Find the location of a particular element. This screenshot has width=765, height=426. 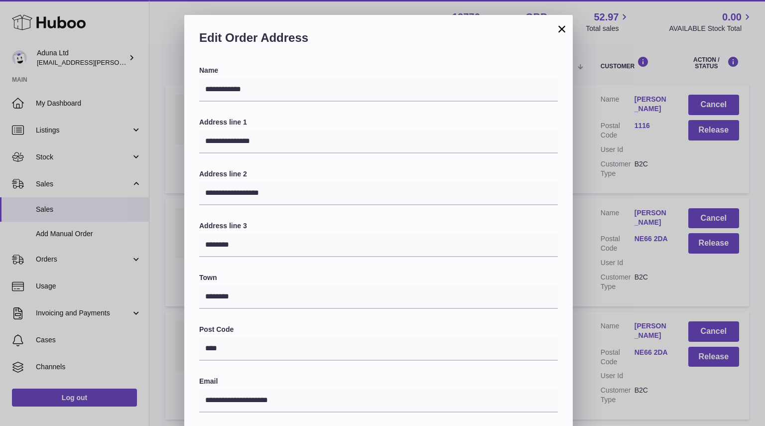

label: Address line 3 is located at coordinates (378, 226).